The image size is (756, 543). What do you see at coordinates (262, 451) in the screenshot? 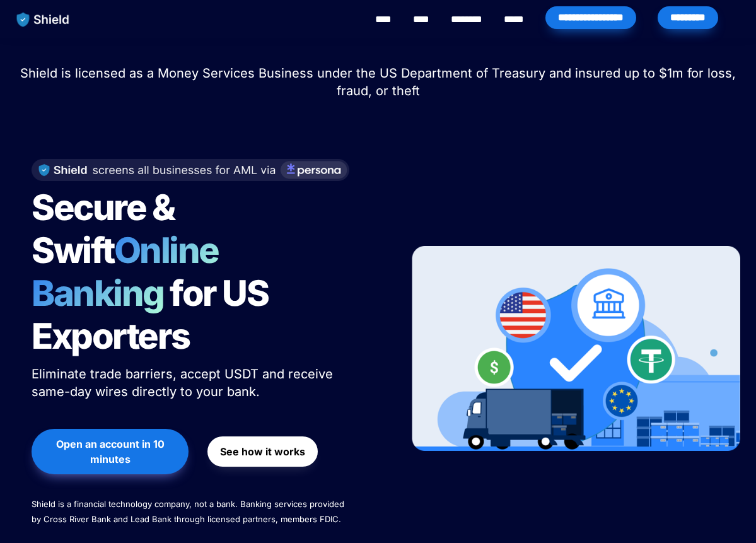
I see `a: See how it works` at bounding box center [262, 451].